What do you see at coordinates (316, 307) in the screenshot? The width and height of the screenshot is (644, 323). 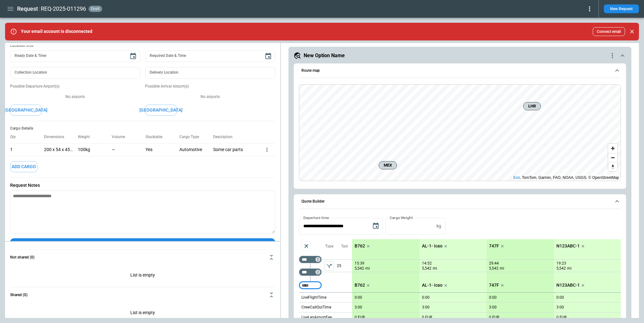 I see `p: CrewCallOutTime` at bounding box center [316, 307].